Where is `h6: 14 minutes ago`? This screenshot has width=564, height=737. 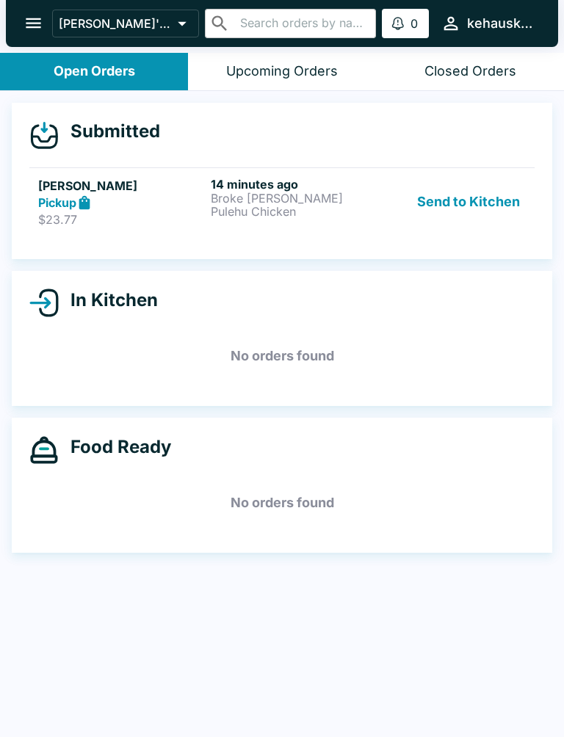
h6: 14 minutes ago is located at coordinates (294, 184).